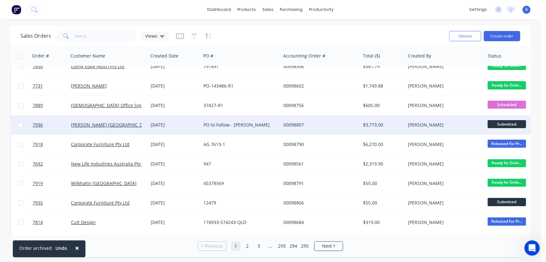 Image resolution: width=546 pixels, height=262 pixels. What do you see at coordinates (506, 221) in the screenshot?
I see `span: Released For Pr...` at bounding box center [506, 221].